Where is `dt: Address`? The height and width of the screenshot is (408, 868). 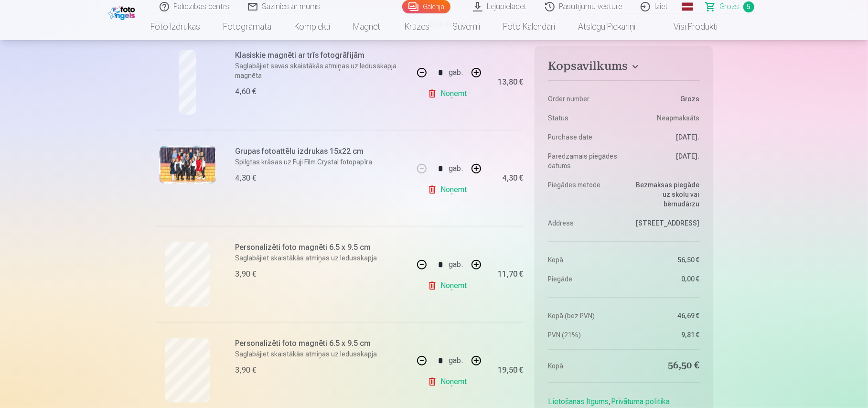
dt: Address is located at coordinates (583, 223).